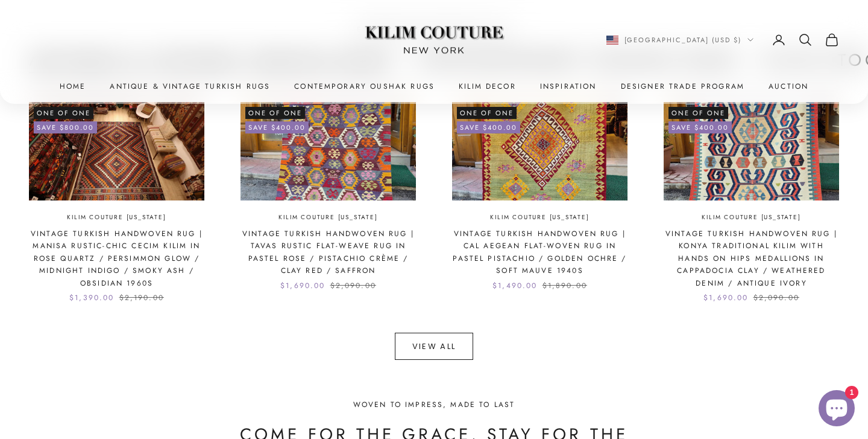 The width and height of the screenshot is (868, 439). Describe the element at coordinates (434, 40) in the screenshot. I see `img: Logo of Kilim Couture New York` at that location.